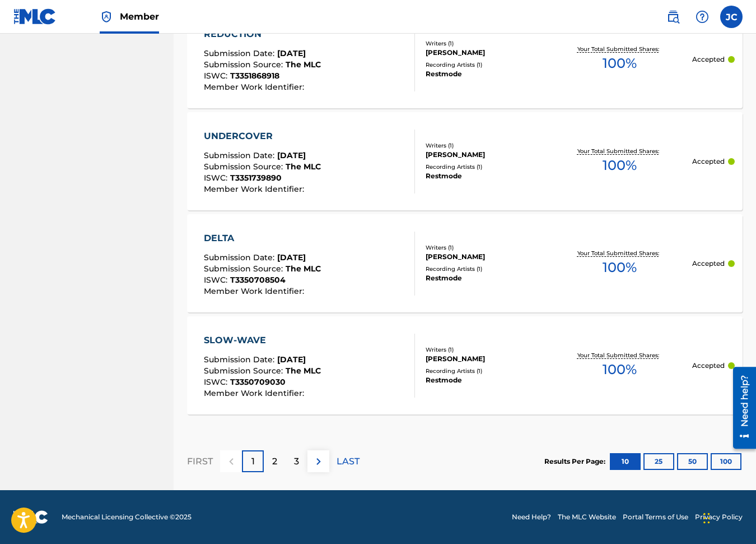 The width and height of the screenshot is (756, 544). What do you see at coordinates (200, 461) in the screenshot?
I see `p: FIRST` at bounding box center [200, 461].